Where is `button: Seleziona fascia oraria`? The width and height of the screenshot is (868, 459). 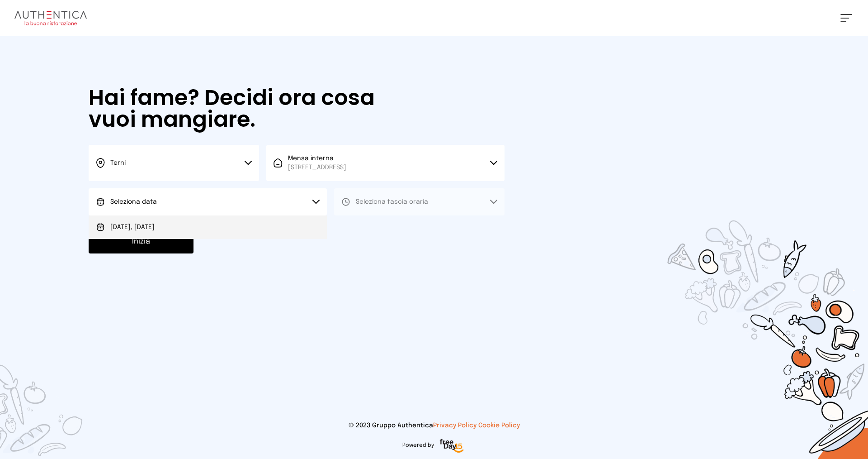 button: Seleziona fascia oraria is located at coordinates (419, 202).